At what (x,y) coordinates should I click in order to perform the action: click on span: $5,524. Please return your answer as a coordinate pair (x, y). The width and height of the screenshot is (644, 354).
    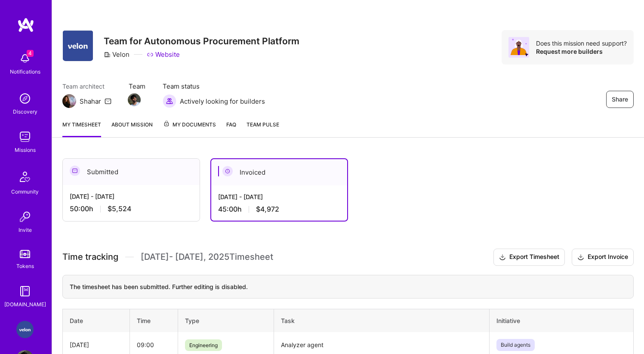
    Looking at the image, I should click on (119, 208).